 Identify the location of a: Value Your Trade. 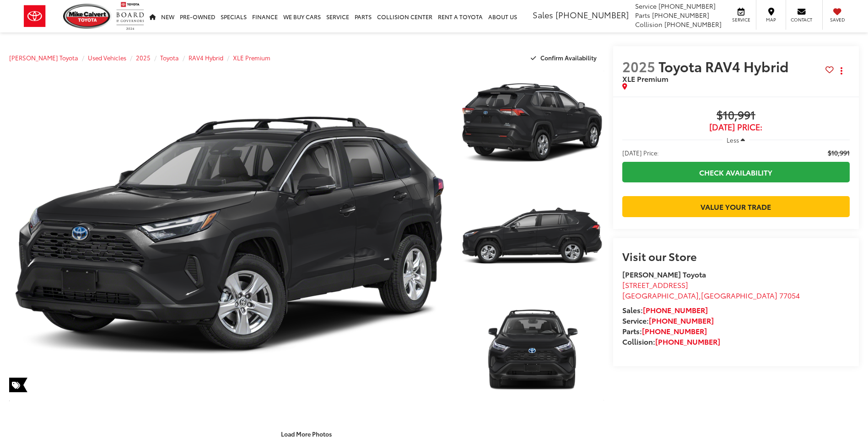
(736, 206).